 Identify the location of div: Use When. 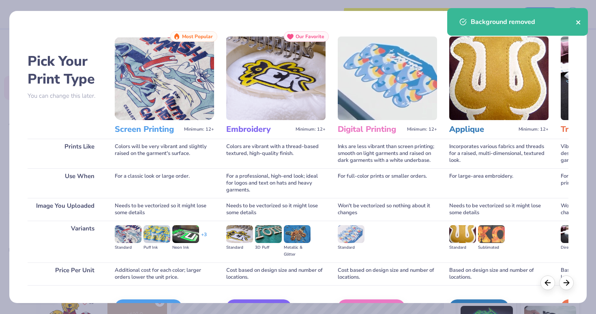
(65, 183).